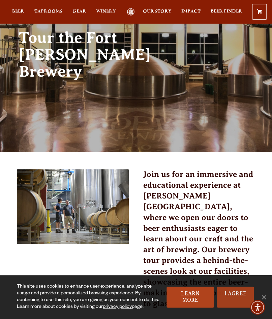  I want to click on a: Taprooms, so click(48, 12).